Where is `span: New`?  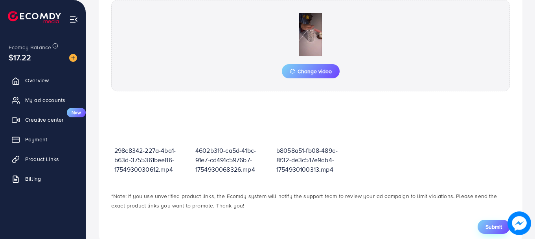 span: New is located at coordinates (76, 112).